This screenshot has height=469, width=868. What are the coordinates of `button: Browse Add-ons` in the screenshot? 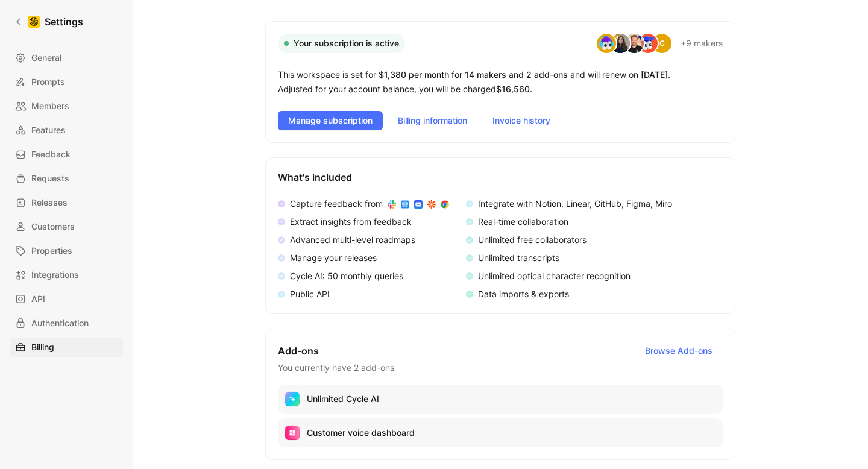 It's located at (679, 351).